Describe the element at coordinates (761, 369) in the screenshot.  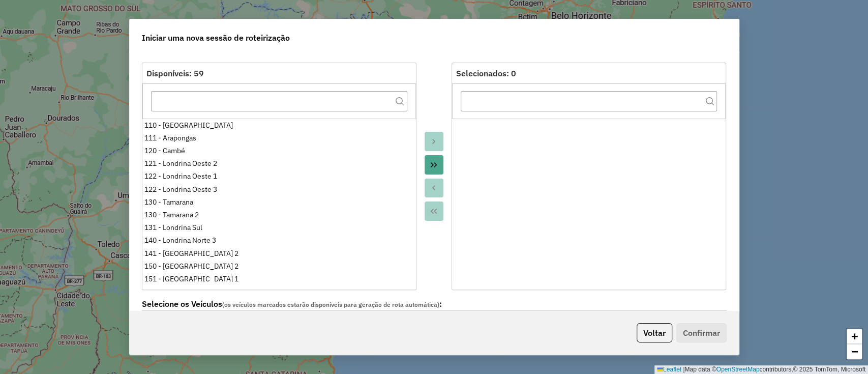
I see `div: Map data © contributors,© 2025 TomTom, Microsoft` at that location.